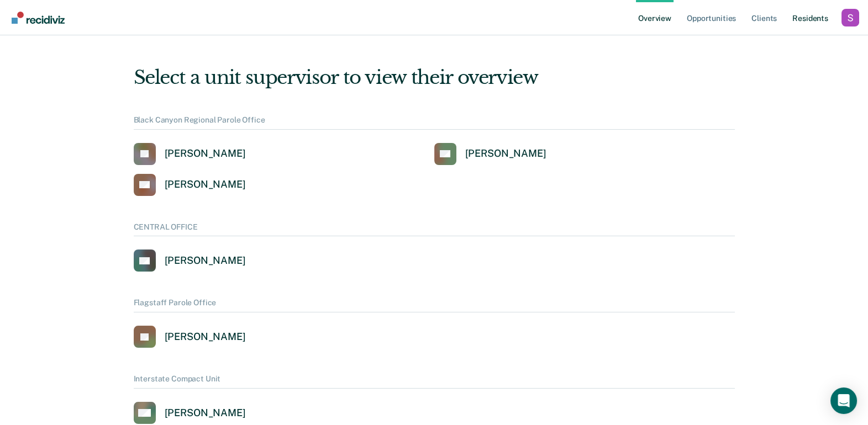 This screenshot has width=868, height=425. Describe the element at coordinates (38, 18) in the screenshot. I see `img: Recidiviz` at that location.